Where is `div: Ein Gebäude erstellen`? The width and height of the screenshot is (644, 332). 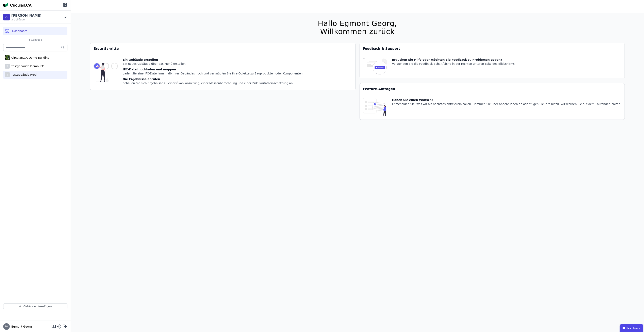
div: Ein Gebäude erstellen is located at coordinates (212, 60).